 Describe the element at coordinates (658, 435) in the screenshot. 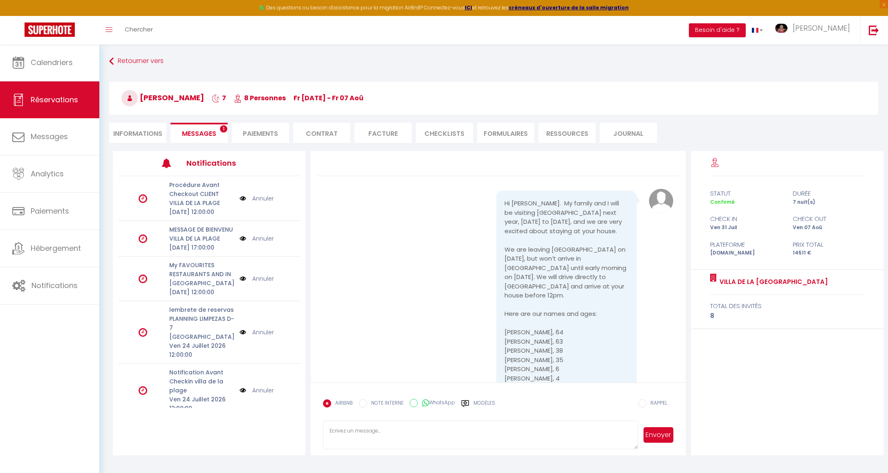

I see `button: Envoyer` at that location.